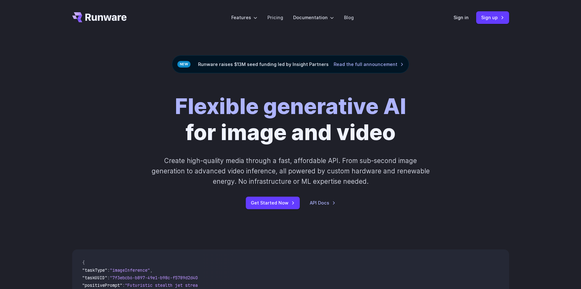  Describe the element at coordinates (273, 202) in the screenshot. I see `a: Get Started Now` at that location.